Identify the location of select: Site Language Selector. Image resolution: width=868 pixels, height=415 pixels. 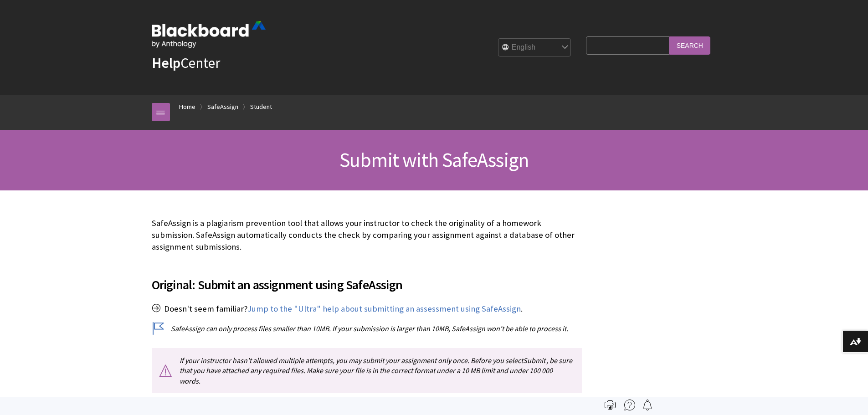
(535, 48).